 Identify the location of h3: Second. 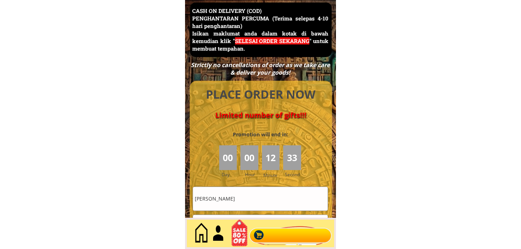
(294, 175).